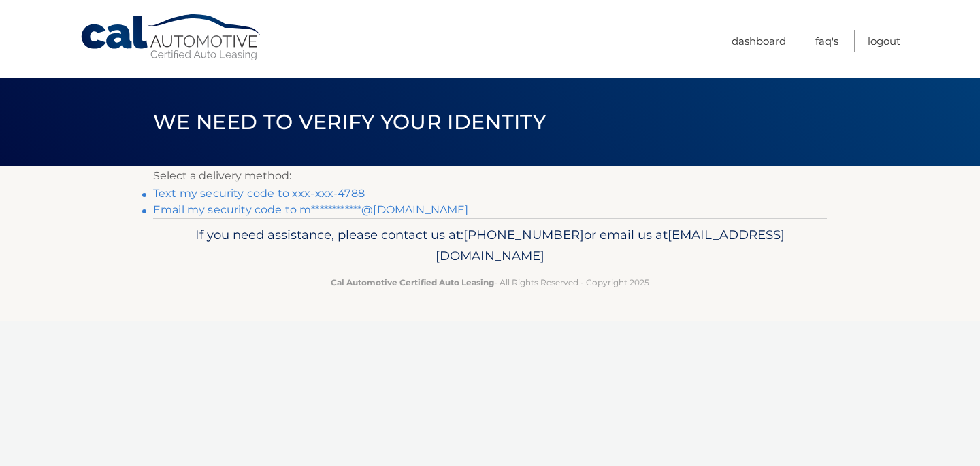 The width and height of the screenshot is (980, 466). What do you see at coordinates (884, 41) in the screenshot?
I see `a: Logout` at bounding box center [884, 41].